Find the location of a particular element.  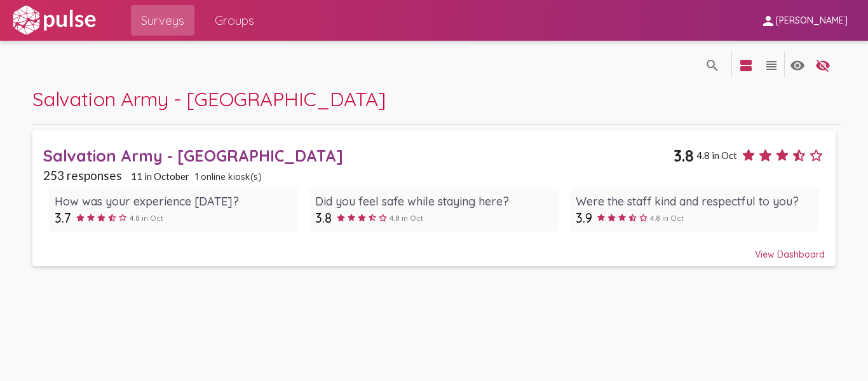

span: 3.9 is located at coordinates (584, 218).